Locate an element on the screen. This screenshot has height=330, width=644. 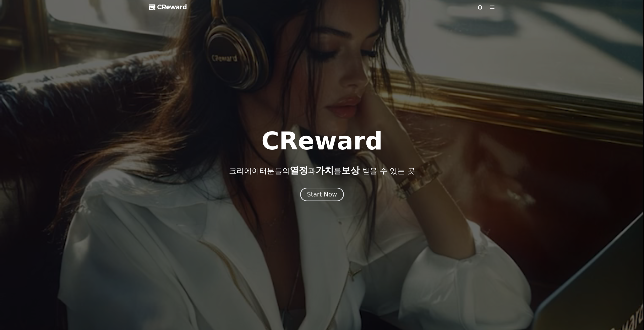
p: 크리에이터분들의 과 를 받을 수 있는 곳 is located at coordinates (322, 171).